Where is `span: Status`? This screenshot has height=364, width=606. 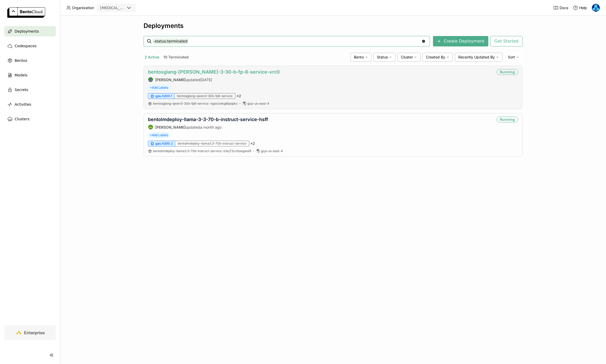 span: Status is located at coordinates (383, 57).